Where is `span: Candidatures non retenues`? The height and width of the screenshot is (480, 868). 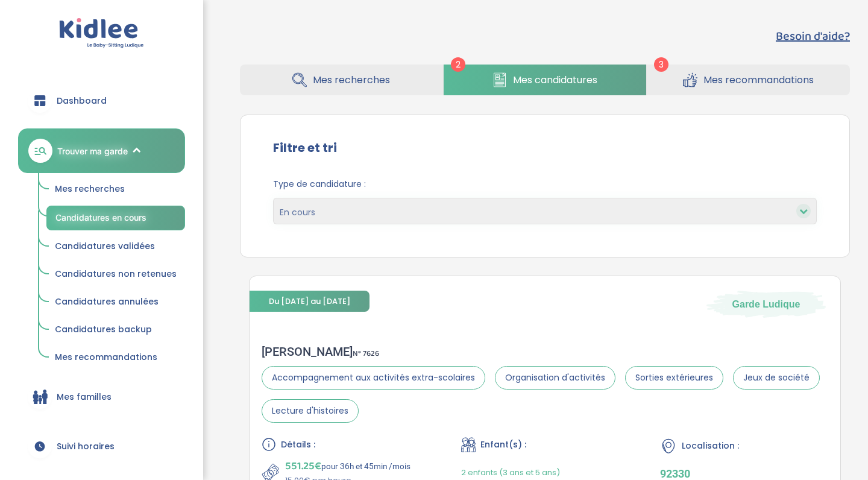
span: Candidatures non retenues is located at coordinates (116, 274).